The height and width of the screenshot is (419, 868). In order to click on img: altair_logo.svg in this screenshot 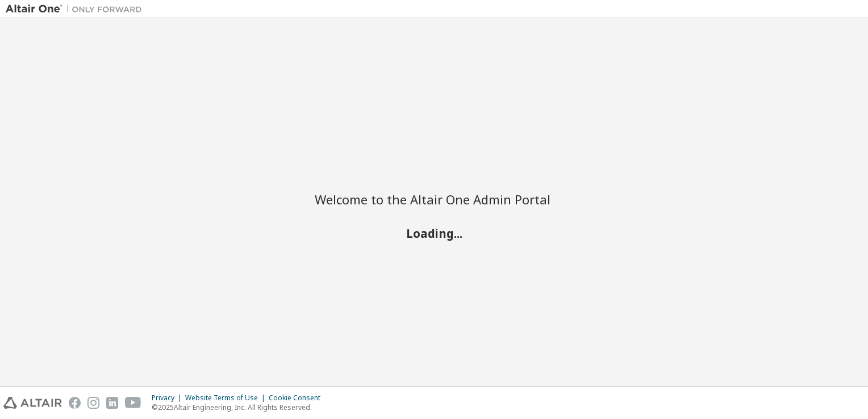, I will do `click(32, 403)`.